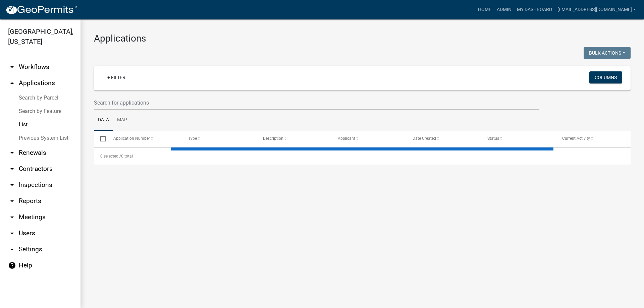 This screenshot has height=308, width=644. Describe the element at coordinates (362, 156) in the screenshot. I see `div: 0 total` at that location.